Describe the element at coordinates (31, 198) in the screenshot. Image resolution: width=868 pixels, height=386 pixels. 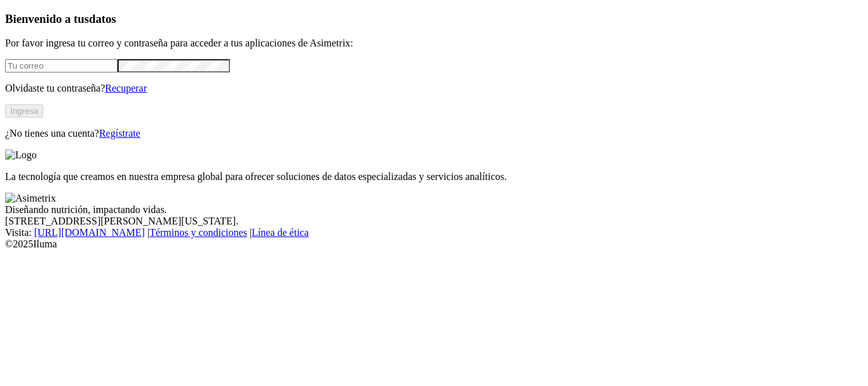
I see `img: Asimetrix` at that location.